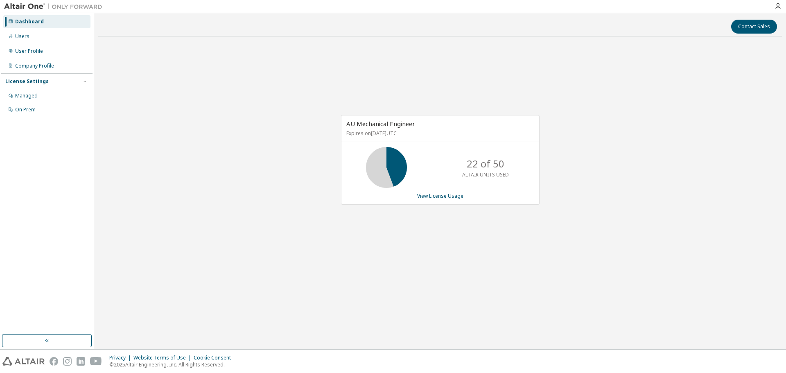  What do you see at coordinates (754, 27) in the screenshot?
I see `button: Contact Sales` at bounding box center [754, 27].